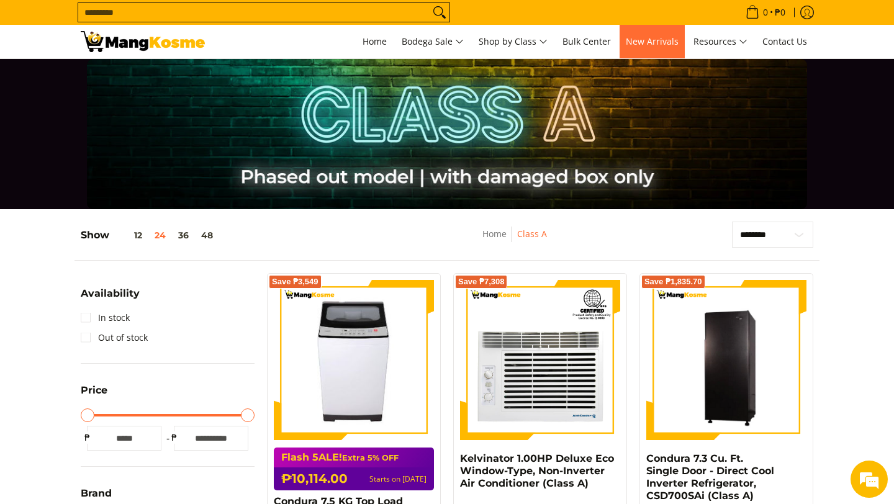  What do you see at coordinates (150, 235) in the screenshot?
I see `h5: Show` at bounding box center [150, 235].